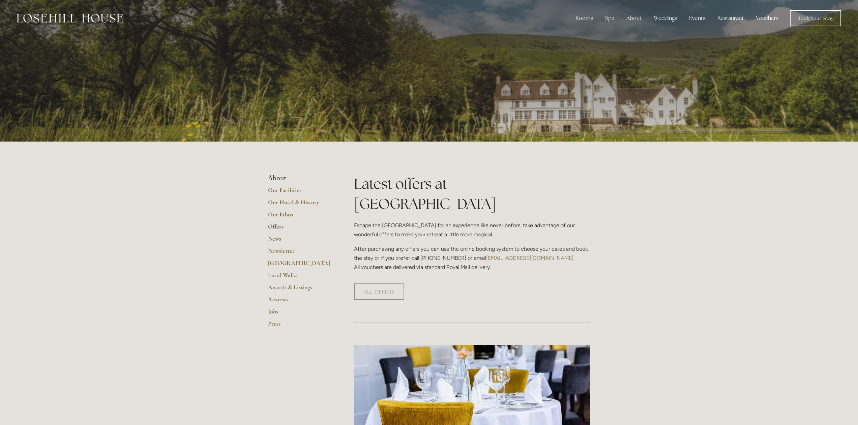 This screenshot has height=425, width=858. Describe the element at coordinates (300, 217) in the screenshot. I see `a: Our Ethos` at that location.